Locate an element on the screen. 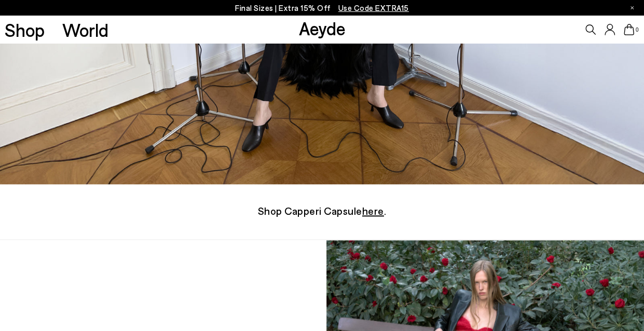  a: 0 is located at coordinates (628, 30).